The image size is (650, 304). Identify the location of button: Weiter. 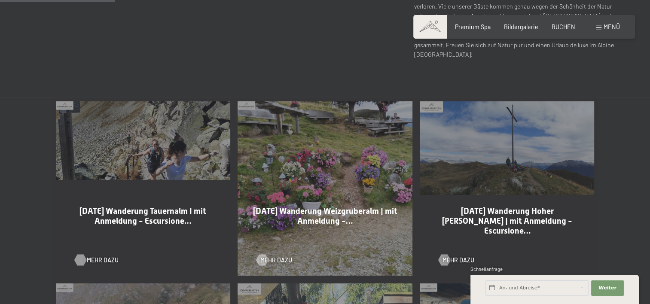
(608, 288).